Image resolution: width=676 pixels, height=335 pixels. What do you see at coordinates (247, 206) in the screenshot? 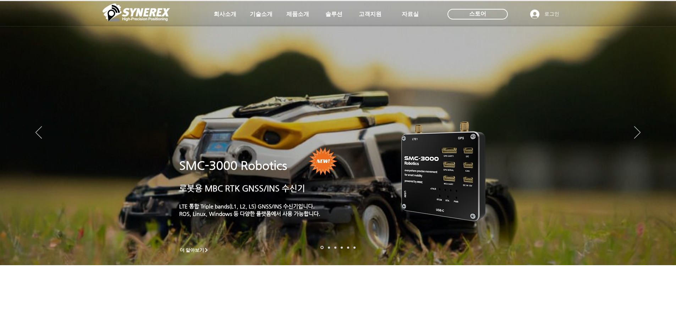
I see `a: LTE 통합 Triple bands(L1, L2, L5) GNSS/INS 수신기입니다.` at bounding box center [247, 206].